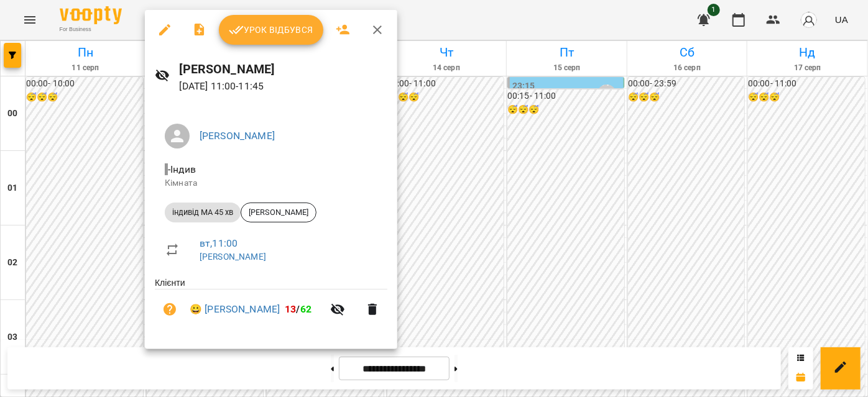 The image size is (868, 397). Describe the element at coordinates (291, 309) in the screenshot. I see `span: 13` at that location.